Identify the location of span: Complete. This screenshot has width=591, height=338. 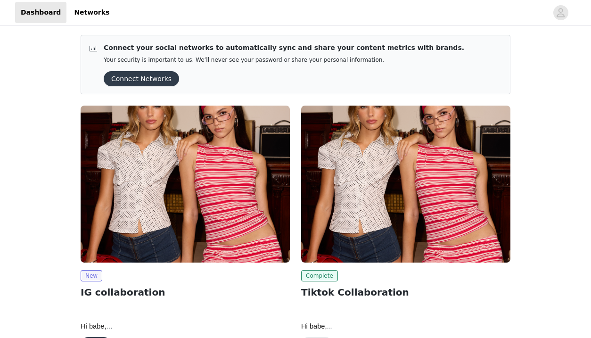
(320, 276).